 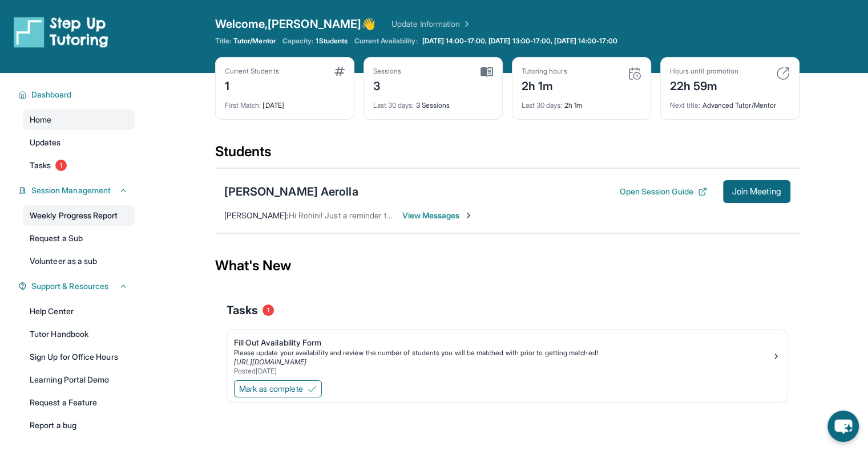 I want to click on span: Title:, so click(x=223, y=41).